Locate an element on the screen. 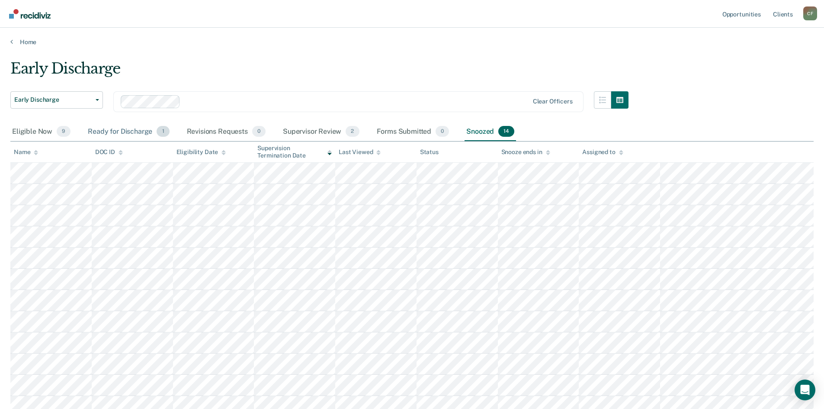 The height and width of the screenshot is (409, 824). div: Clear officers is located at coordinates (553, 101).